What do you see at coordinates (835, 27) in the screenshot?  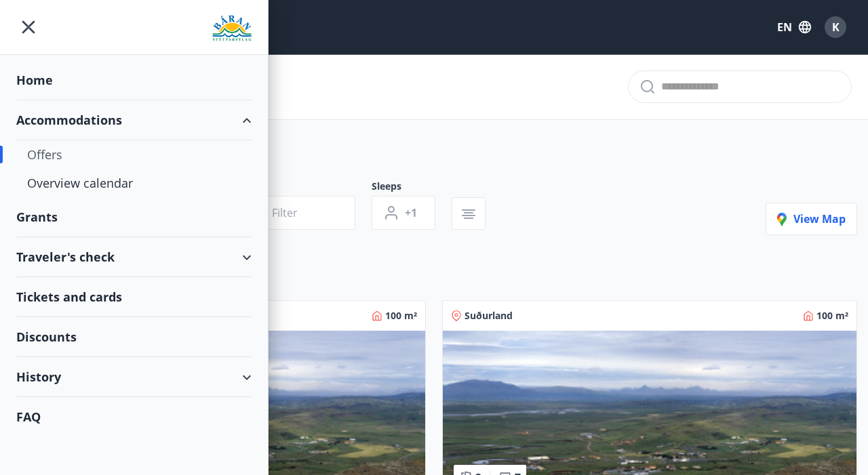 I see `span: K` at bounding box center [835, 27].